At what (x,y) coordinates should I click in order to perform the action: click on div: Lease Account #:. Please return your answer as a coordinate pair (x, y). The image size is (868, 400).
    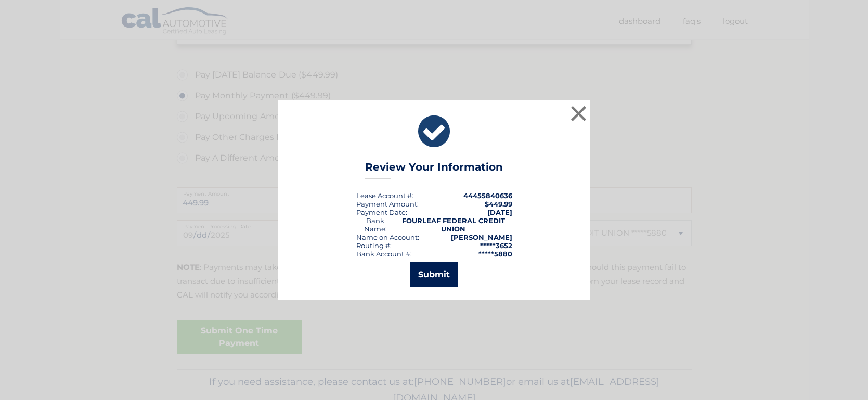
    Looking at the image, I should click on (385, 196).